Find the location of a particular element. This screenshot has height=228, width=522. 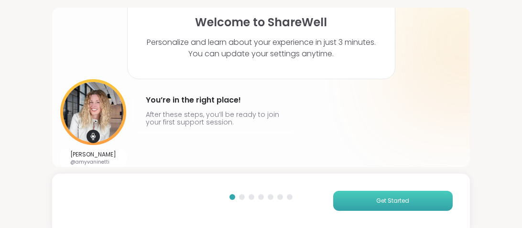

h1: Welcome to ShareWell is located at coordinates (261, 22).